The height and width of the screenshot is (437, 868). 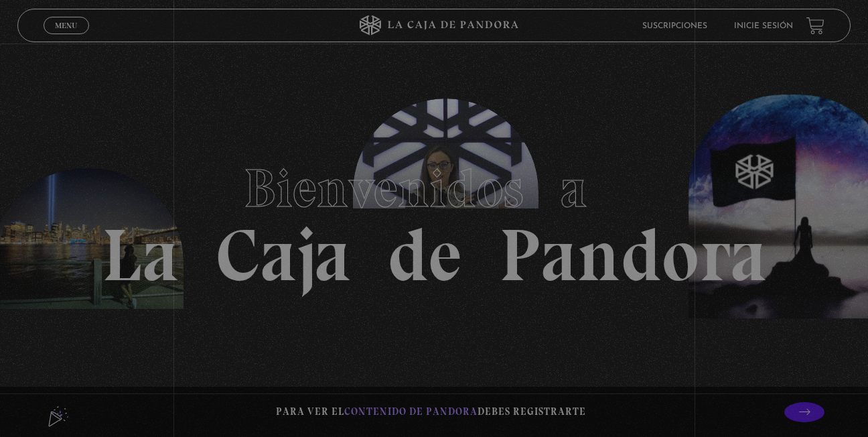 What do you see at coordinates (674, 26) in the screenshot?
I see `a: Suscripciones` at bounding box center [674, 26].